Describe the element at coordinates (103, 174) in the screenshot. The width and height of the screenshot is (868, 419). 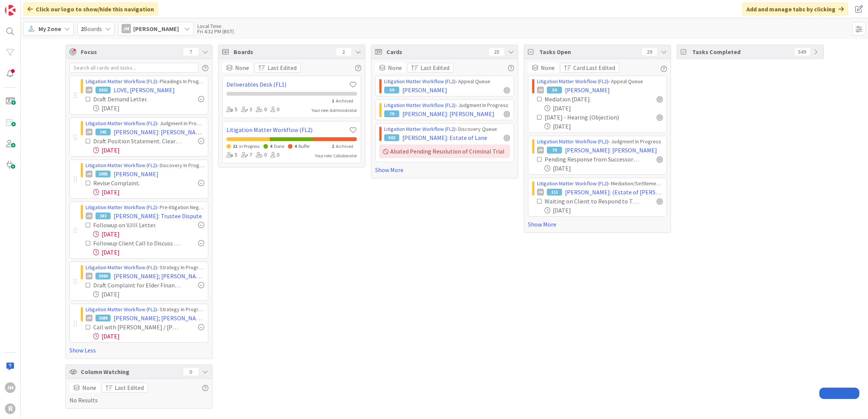
I see `div: 1695` at that location.